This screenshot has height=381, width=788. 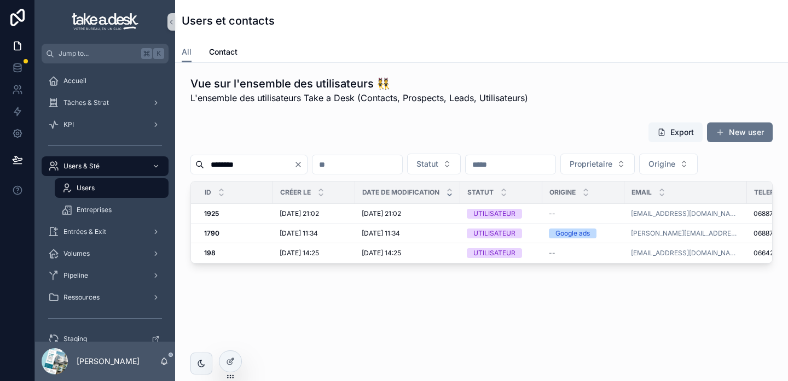 I want to click on span: Users, so click(x=85, y=188).